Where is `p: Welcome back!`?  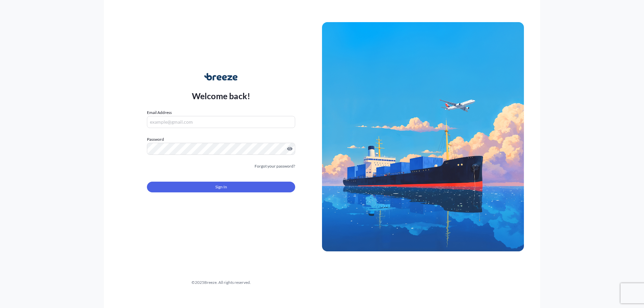
p: Welcome back! is located at coordinates (221, 96).